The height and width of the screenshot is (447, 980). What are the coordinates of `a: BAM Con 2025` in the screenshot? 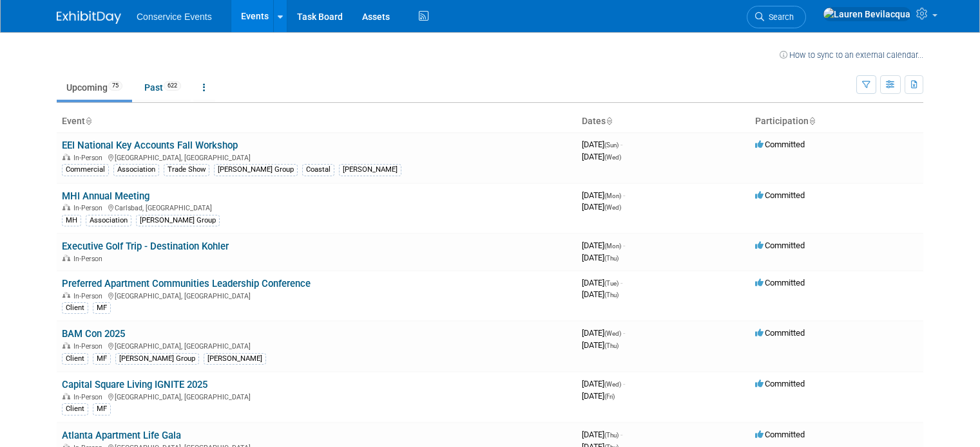 It's located at (93, 334).